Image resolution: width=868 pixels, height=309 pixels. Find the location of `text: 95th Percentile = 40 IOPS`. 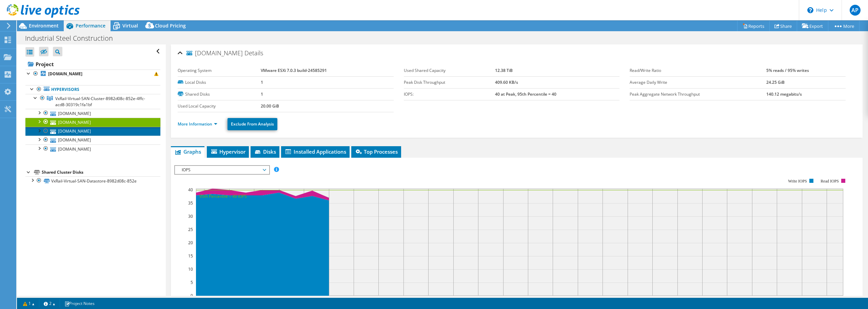

text: 95th Percentile = 40 IOPS is located at coordinates (223, 196).